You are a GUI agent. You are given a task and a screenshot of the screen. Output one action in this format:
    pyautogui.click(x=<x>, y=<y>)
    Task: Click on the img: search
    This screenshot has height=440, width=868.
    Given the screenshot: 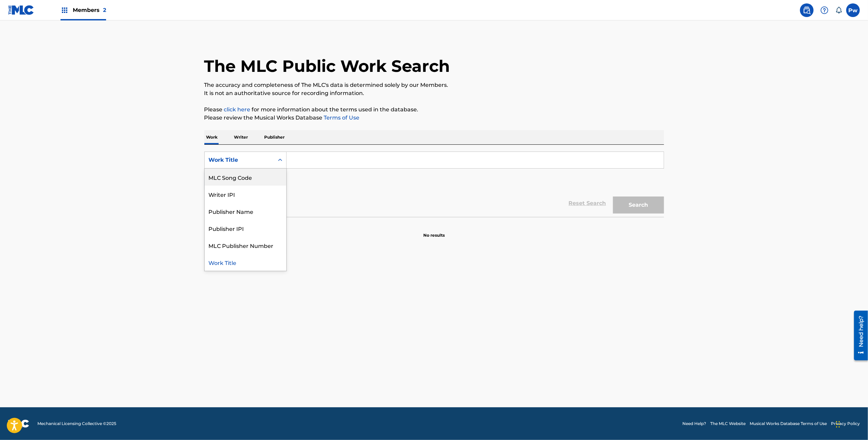 What is the action you would take?
    pyautogui.click(x=807, y=10)
    